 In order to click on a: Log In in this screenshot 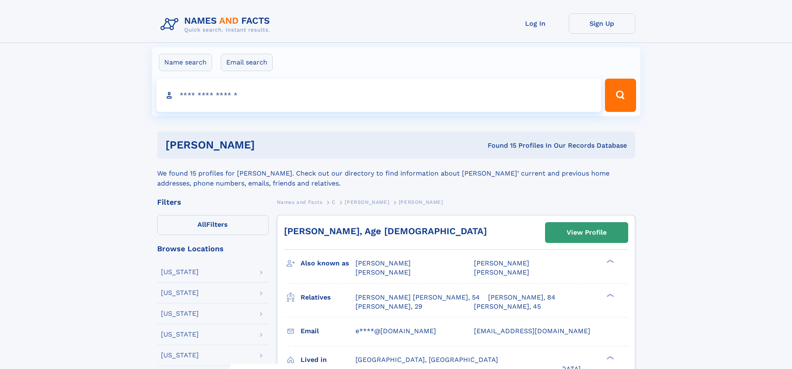, I will do `click(536, 23)`.